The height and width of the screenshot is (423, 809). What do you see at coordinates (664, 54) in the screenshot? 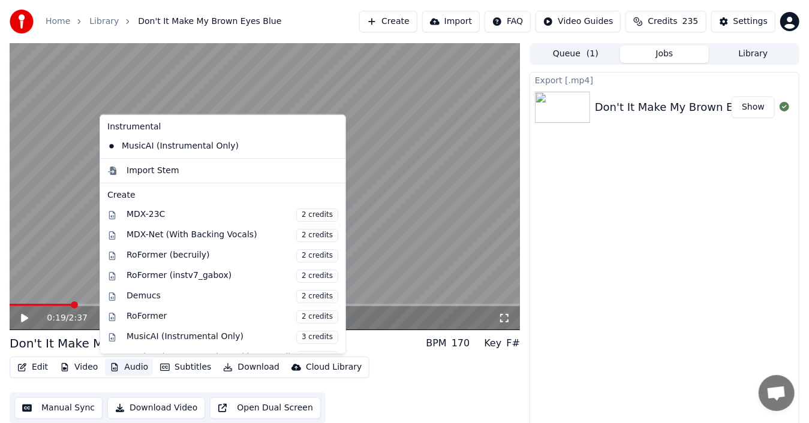
I see `button: Jobs` at bounding box center [664, 54].